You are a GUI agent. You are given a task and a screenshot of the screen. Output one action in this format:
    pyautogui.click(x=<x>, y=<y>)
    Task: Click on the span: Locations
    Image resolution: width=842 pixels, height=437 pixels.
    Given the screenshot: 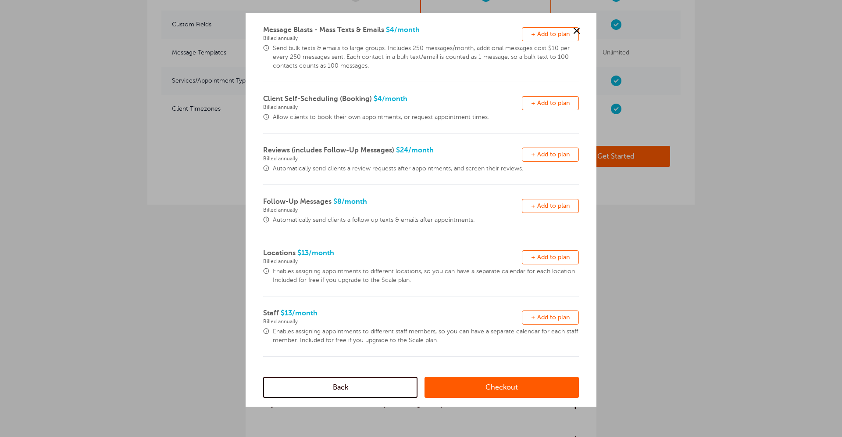 What is the action you would take?
    pyautogui.click(x=279, y=253)
    